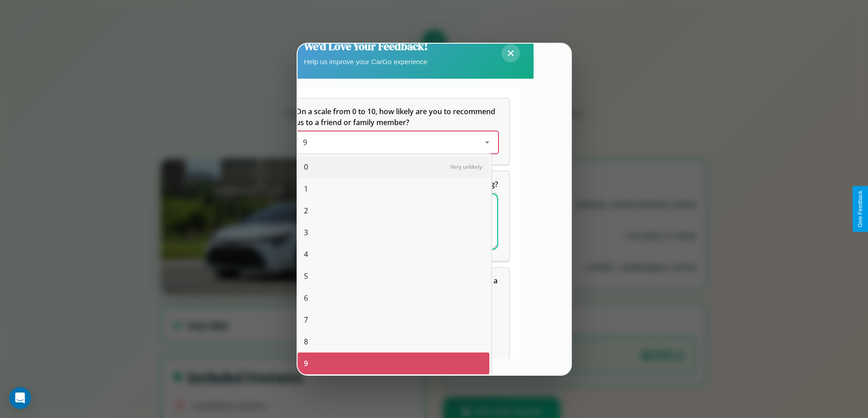 This screenshot has width=868, height=418. Describe the element at coordinates (306, 341) in the screenshot. I see `span: 8` at that location.